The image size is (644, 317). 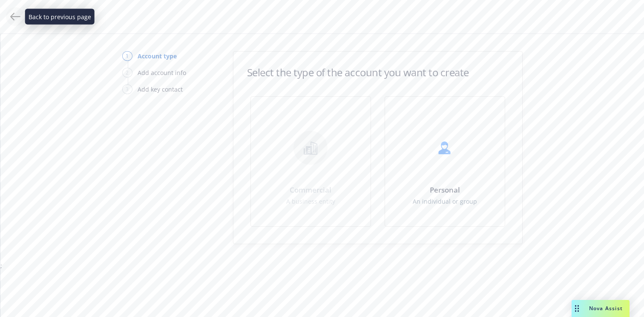 I want to click on div: 3, so click(x=127, y=89).